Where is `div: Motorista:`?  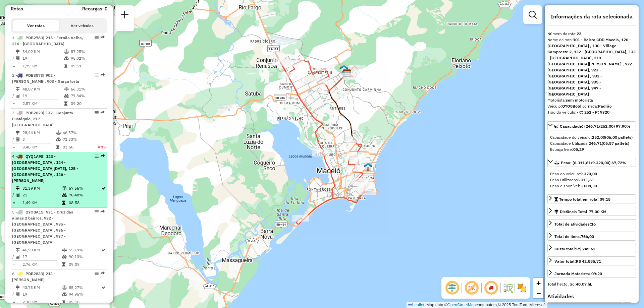 div: Motorista: is located at coordinates (591, 100).